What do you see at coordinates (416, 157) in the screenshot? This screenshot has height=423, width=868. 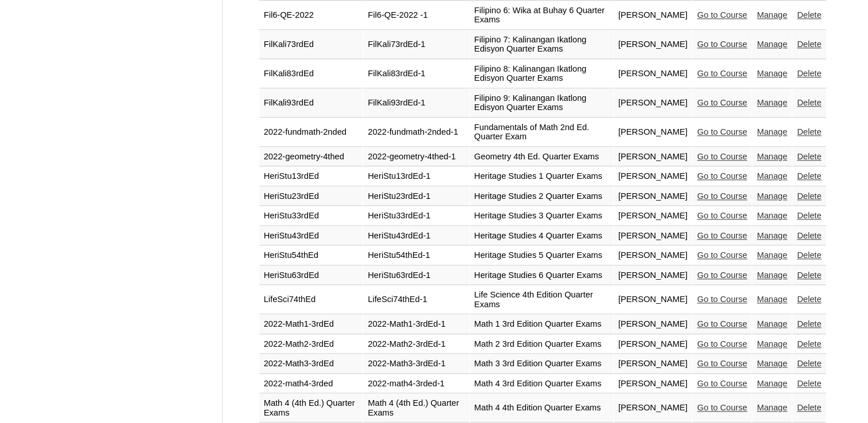 I see `td: 2022-geometry-4thed-1` at bounding box center [416, 157].